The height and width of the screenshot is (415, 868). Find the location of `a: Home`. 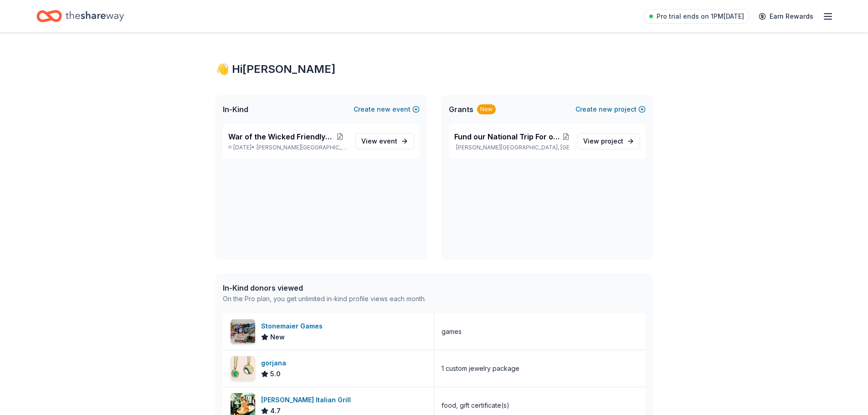

a: Home is located at coordinates (80, 16).